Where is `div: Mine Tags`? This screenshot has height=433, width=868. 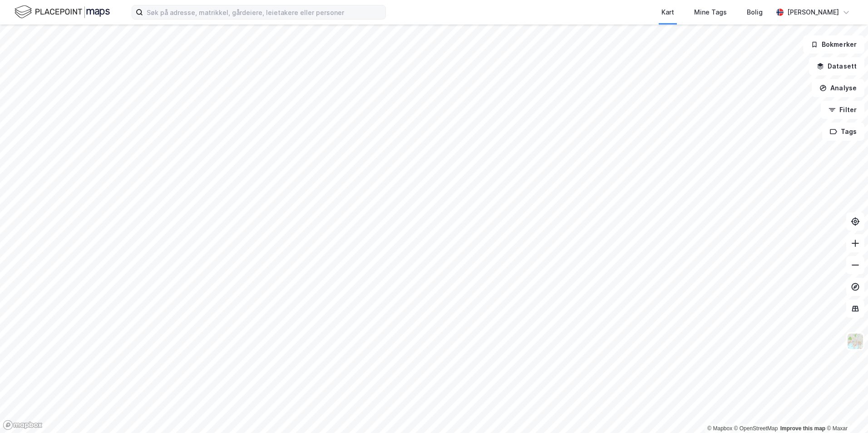 div: Mine Tags is located at coordinates (710, 13).